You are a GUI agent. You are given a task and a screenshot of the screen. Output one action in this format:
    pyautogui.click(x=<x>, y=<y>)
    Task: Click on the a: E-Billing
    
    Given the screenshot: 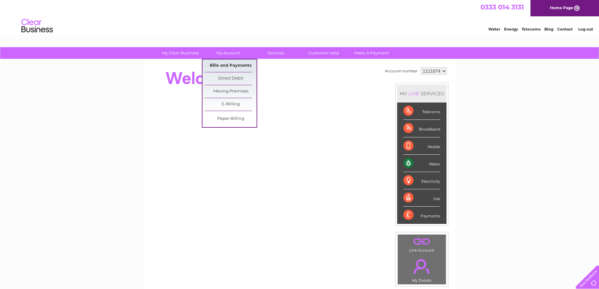 What is the action you would take?
    pyautogui.click(x=230, y=104)
    